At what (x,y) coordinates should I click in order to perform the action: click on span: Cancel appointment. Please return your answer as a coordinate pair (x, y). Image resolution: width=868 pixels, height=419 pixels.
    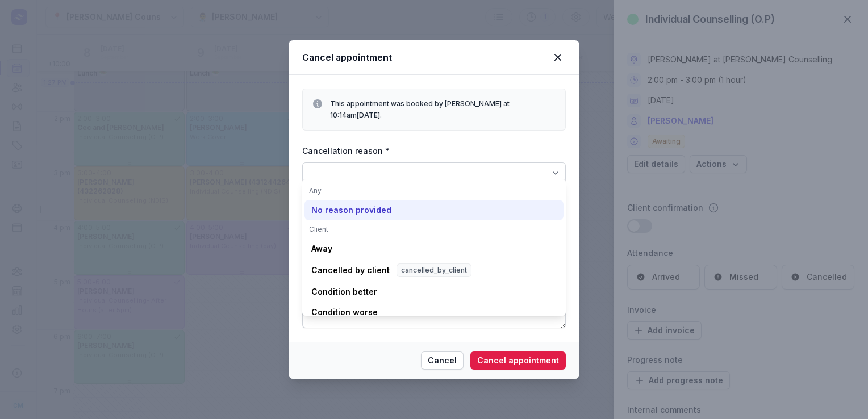
    Looking at the image, I should click on (518, 360).